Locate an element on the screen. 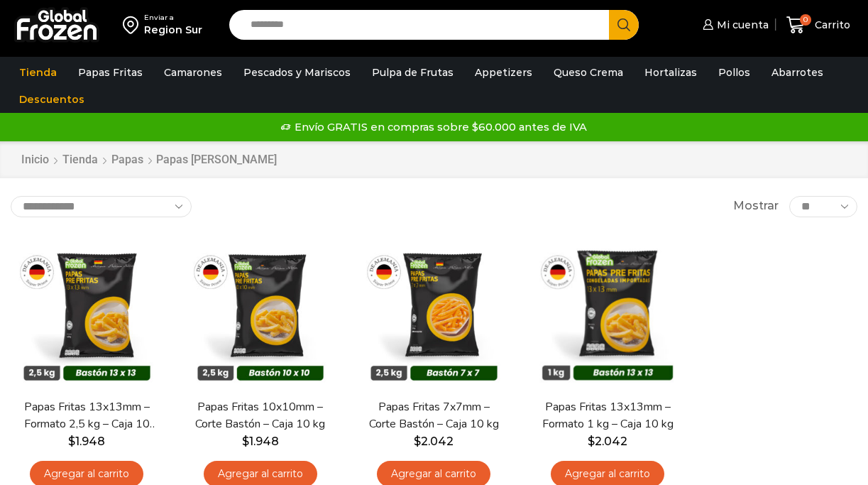 The image size is (868, 485). a: Papas Fritas 10x10mm – Corte Bastón – Caja 10 kg is located at coordinates (260, 416).